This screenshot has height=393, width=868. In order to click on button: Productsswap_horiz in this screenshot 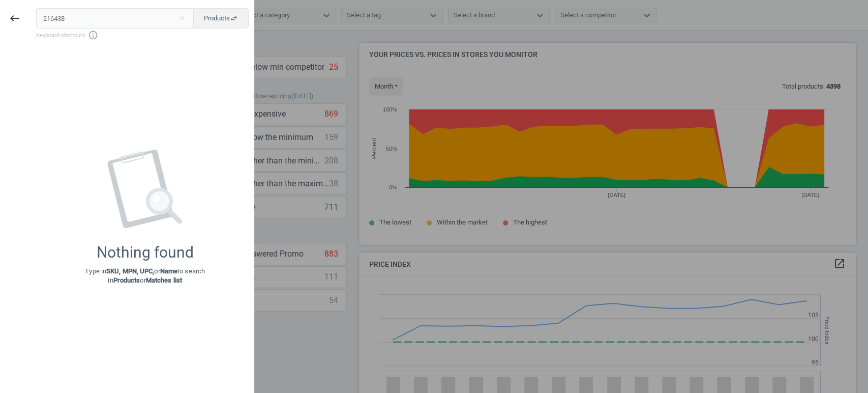, I will do `click(221, 18)`.